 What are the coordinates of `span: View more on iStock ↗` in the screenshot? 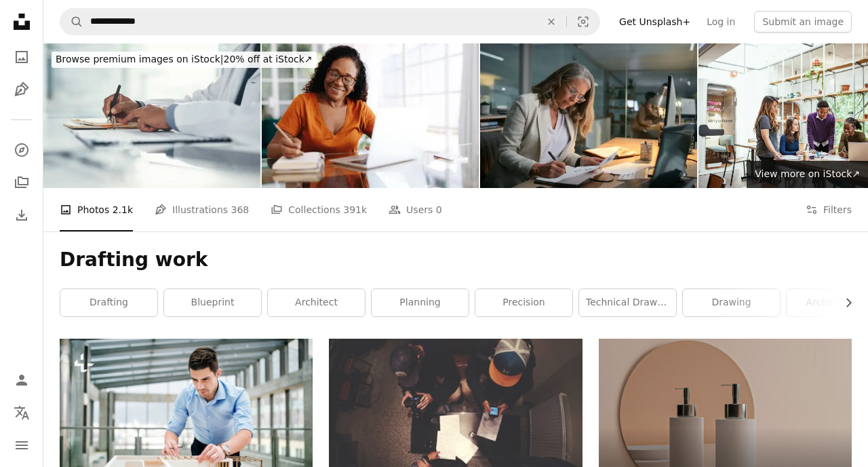 It's located at (807, 174).